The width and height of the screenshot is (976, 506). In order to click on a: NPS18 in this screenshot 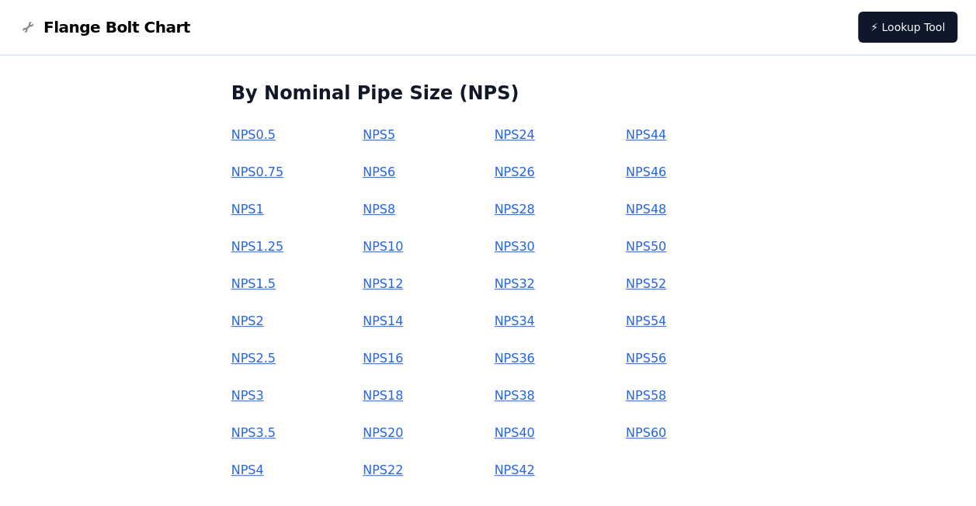, I will do `click(383, 395)`.